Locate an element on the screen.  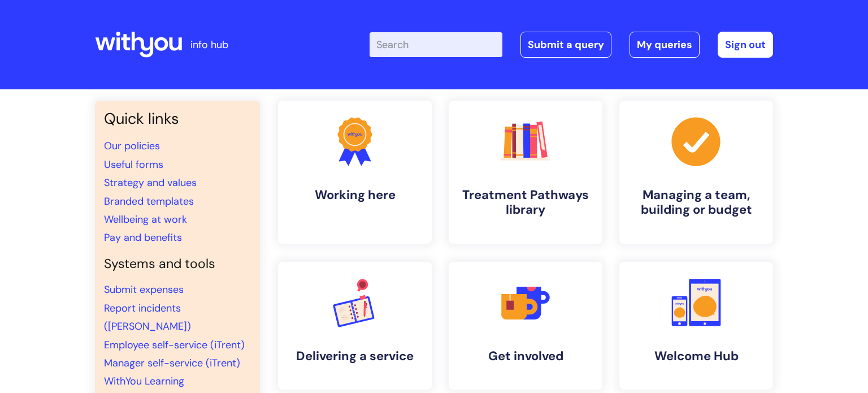
input: Search is located at coordinates (435, 44).